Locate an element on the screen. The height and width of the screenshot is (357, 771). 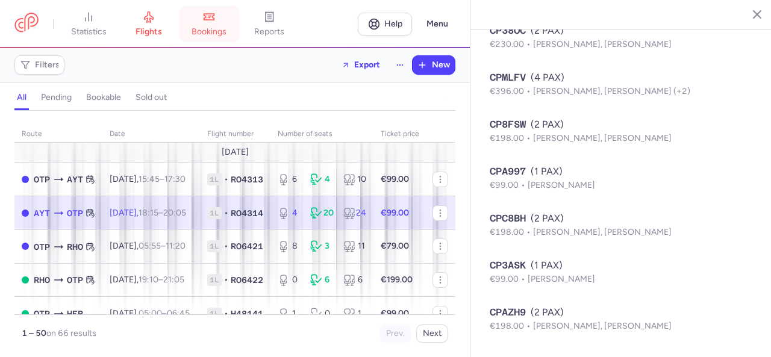
span: CP38OC is located at coordinates (508, 31).